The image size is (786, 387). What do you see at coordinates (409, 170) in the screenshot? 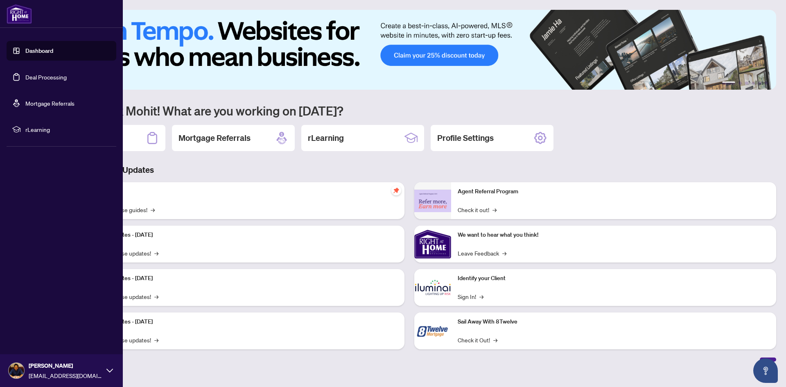
I see `h3: Brokerage & Industry Updates` at bounding box center [409, 170].